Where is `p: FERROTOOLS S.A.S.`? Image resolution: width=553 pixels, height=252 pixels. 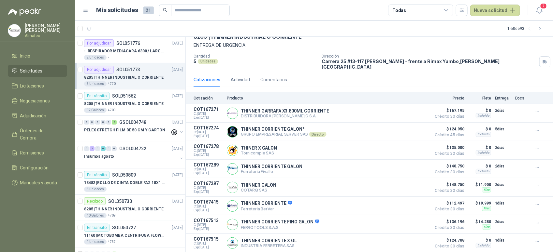
p: FERROTOOLS S.A.S. is located at coordinates (280, 228).